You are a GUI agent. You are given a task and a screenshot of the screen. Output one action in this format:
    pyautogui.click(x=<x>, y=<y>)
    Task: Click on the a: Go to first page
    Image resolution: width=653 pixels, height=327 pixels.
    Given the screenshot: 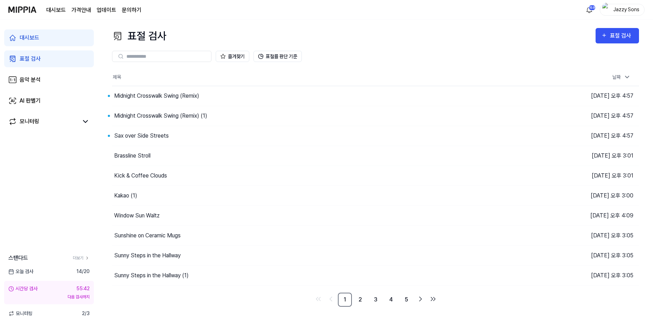 What is the action you would take?
    pyautogui.click(x=318, y=299)
    